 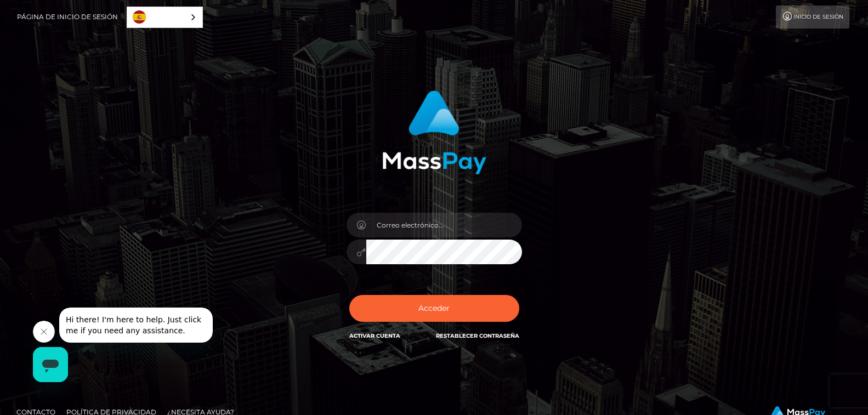 What do you see at coordinates (813, 17) in the screenshot?
I see `a: Inicio de sesión` at bounding box center [813, 17].